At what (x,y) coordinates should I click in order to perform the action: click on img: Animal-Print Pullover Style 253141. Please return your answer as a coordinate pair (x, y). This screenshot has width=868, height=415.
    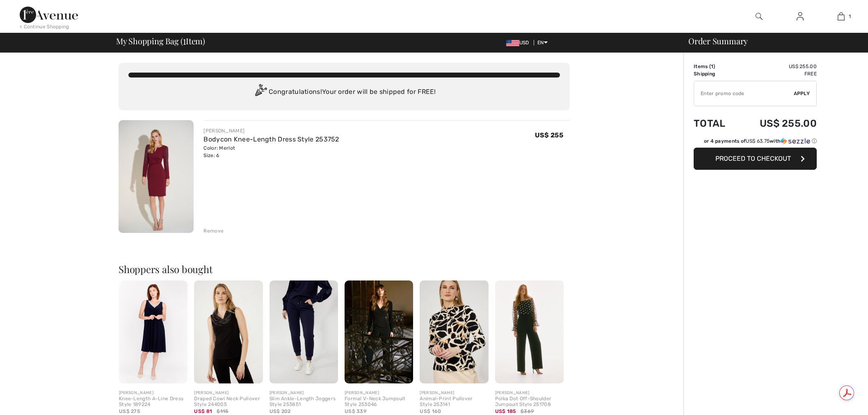
    Looking at the image, I should click on (454, 332).